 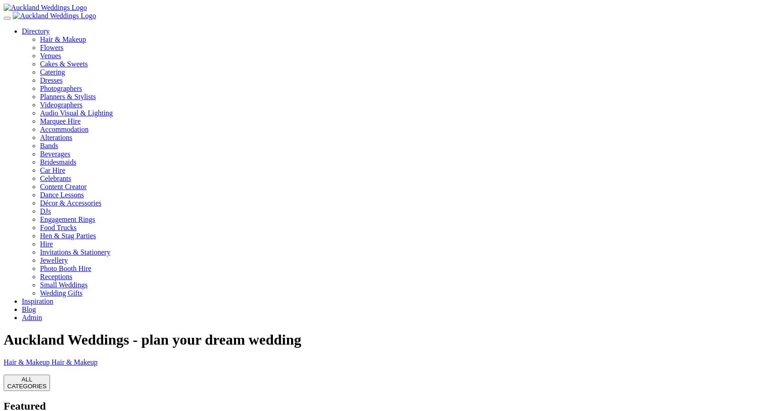 What do you see at coordinates (64, 129) in the screenshot?
I see `a: Accommodation` at bounding box center [64, 129].